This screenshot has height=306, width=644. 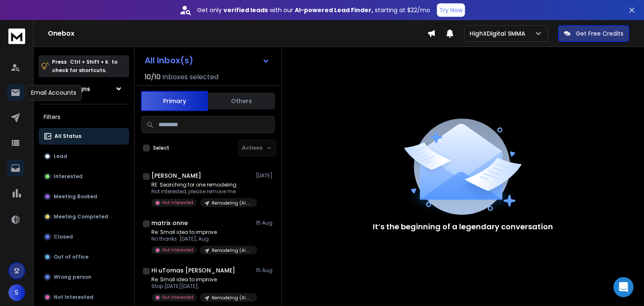 What do you see at coordinates (241, 101) in the screenshot?
I see `button: Others` at bounding box center [241, 101].